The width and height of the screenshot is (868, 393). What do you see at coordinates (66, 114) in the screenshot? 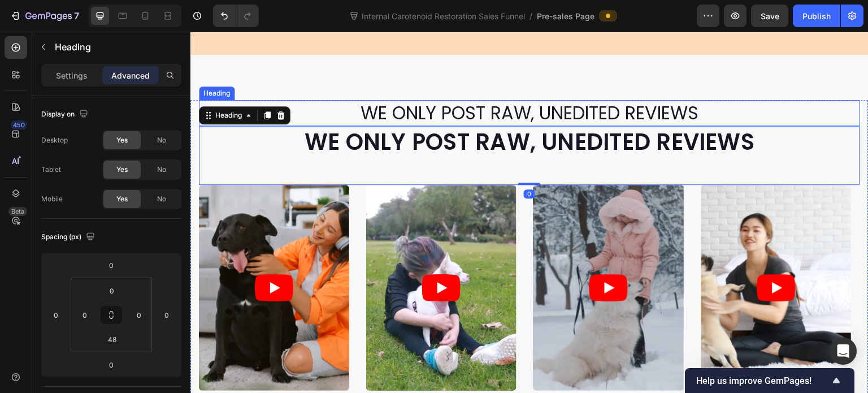
I see `div: Display on` at bounding box center [66, 114].